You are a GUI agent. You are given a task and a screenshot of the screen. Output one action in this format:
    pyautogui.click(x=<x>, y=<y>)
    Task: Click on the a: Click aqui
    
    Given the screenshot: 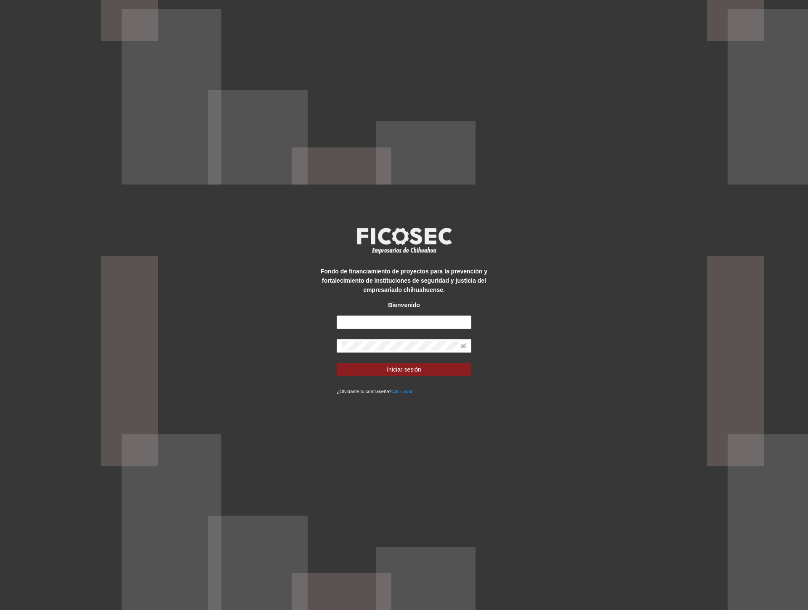 What is the action you would take?
    pyautogui.click(x=402, y=391)
    